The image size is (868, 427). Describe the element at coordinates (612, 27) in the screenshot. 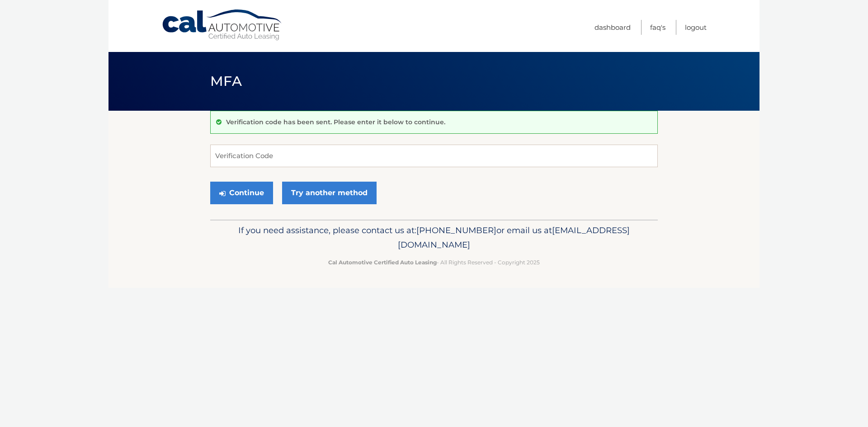

I see `a: Dashboard` at that location.